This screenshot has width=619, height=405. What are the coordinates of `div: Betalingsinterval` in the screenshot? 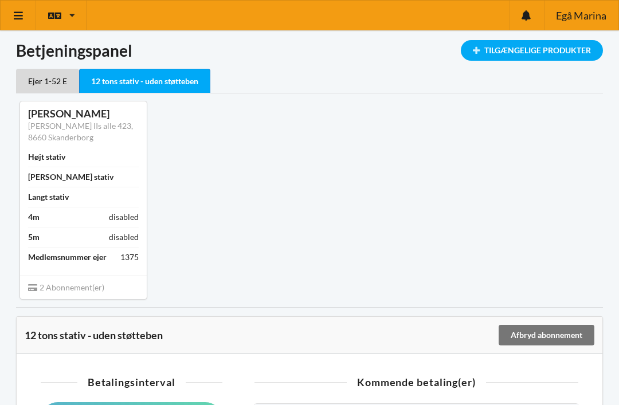 It's located at (131, 382).